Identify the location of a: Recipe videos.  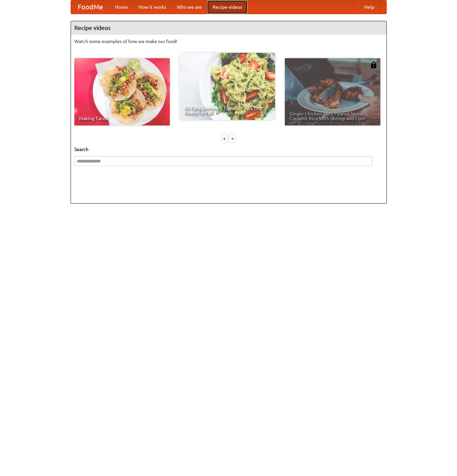
(228, 7).